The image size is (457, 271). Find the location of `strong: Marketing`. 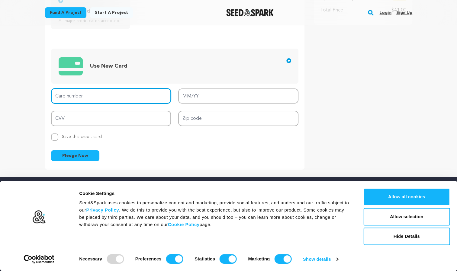

strong: Marketing is located at coordinates (259, 259).